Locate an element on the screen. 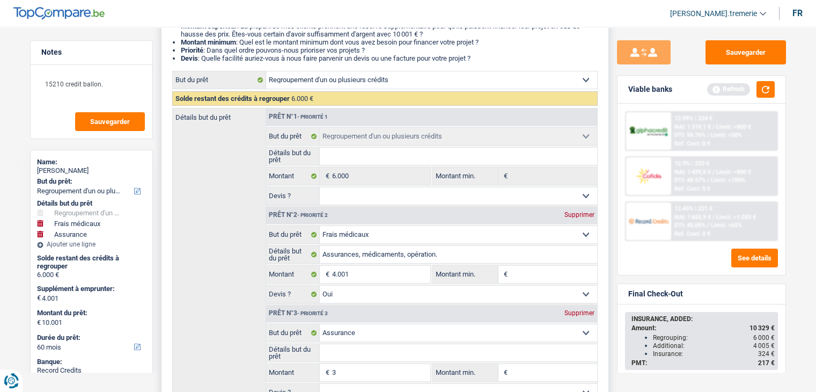 This screenshot has height=392, width=816. div: Prêt n°1 is located at coordinates (298, 116).